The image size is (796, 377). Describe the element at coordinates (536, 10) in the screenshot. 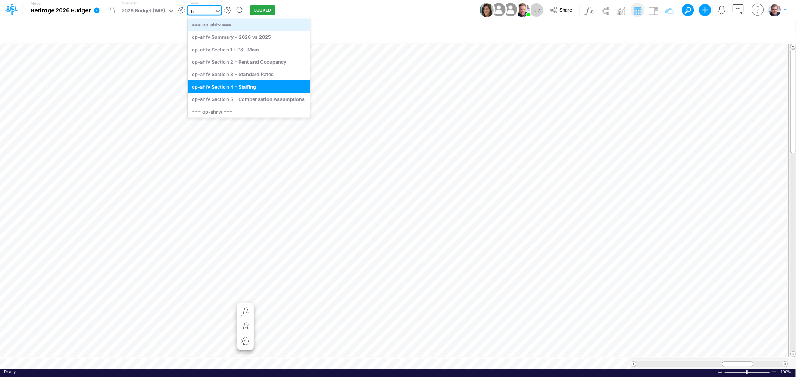

I see `span: + 32` at that location.